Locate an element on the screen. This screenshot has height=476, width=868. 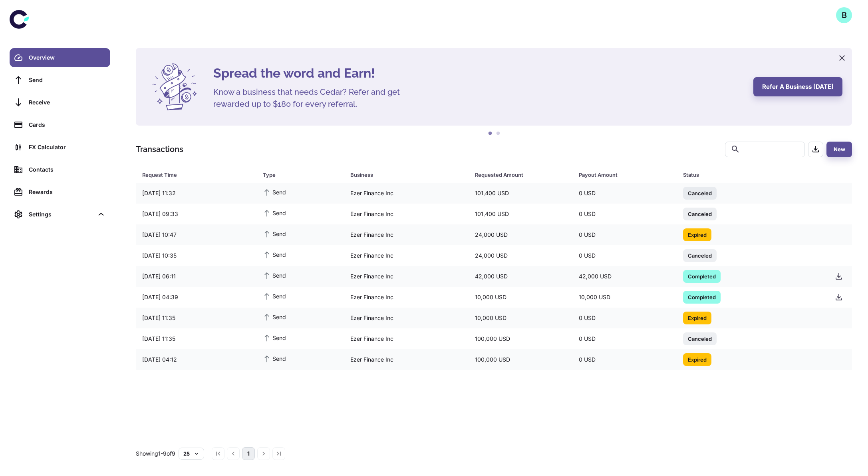
div: Requested Amount is located at coordinates (517, 175).